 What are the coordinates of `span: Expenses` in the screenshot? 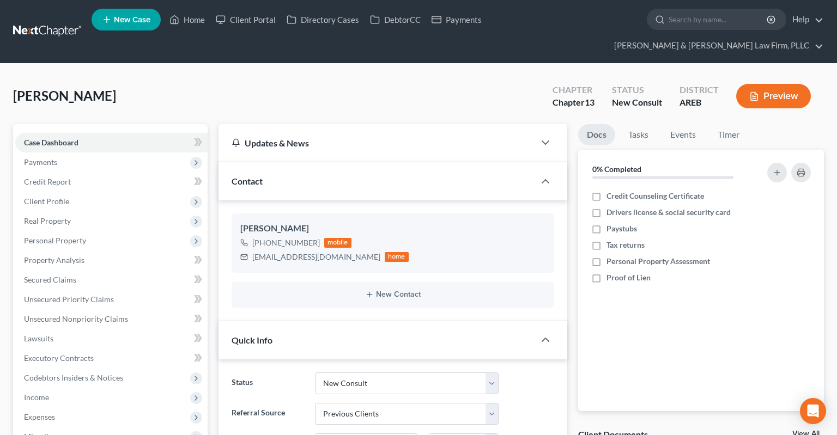 It's located at (39, 417).